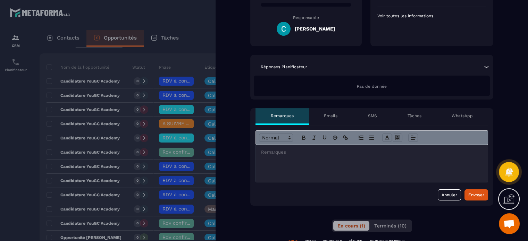 The image size is (528, 241). Describe the element at coordinates (476, 195) in the screenshot. I see `div: Envoyer` at that location.